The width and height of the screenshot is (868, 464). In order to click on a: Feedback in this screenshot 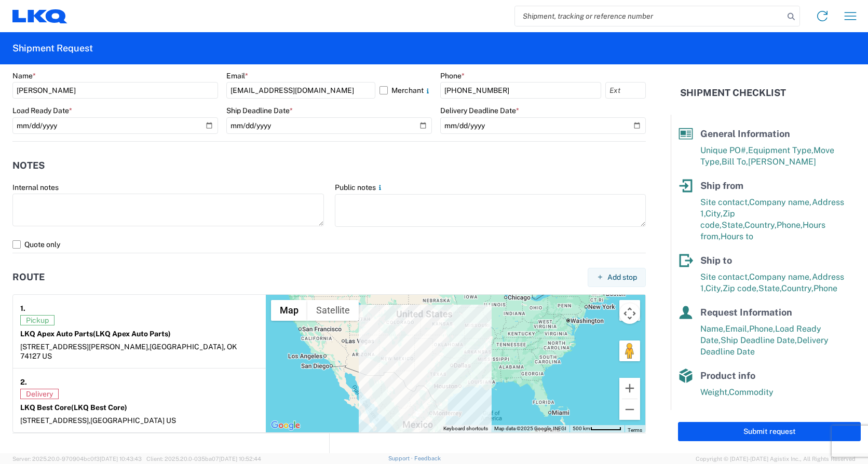, I will do `click(427, 458)`.